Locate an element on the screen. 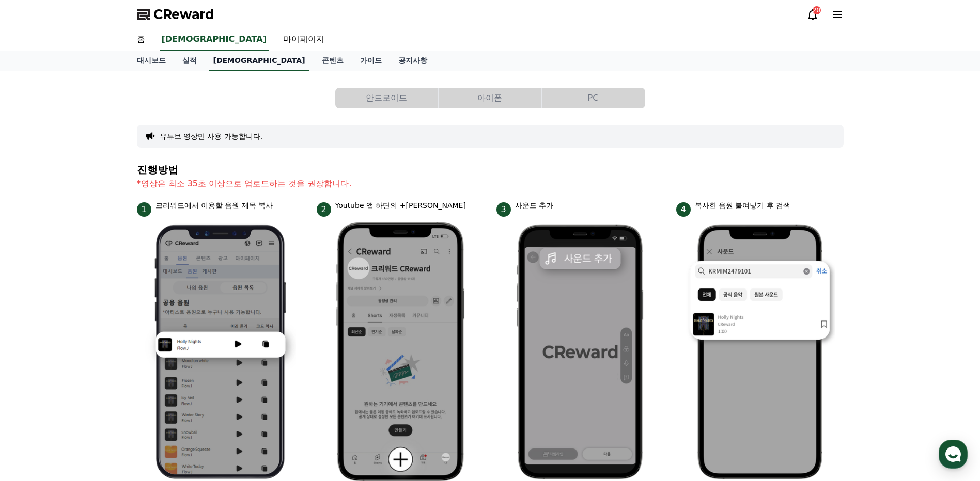  a: 대화 is located at coordinates (101, 340).